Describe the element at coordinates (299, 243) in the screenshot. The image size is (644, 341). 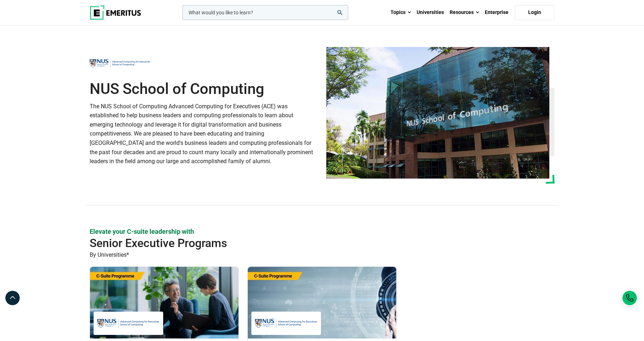
I see `h2: Senior Executive Programs` at that location.